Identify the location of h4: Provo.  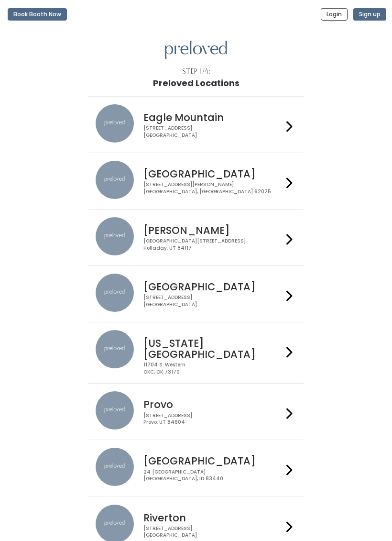
(213, 404).